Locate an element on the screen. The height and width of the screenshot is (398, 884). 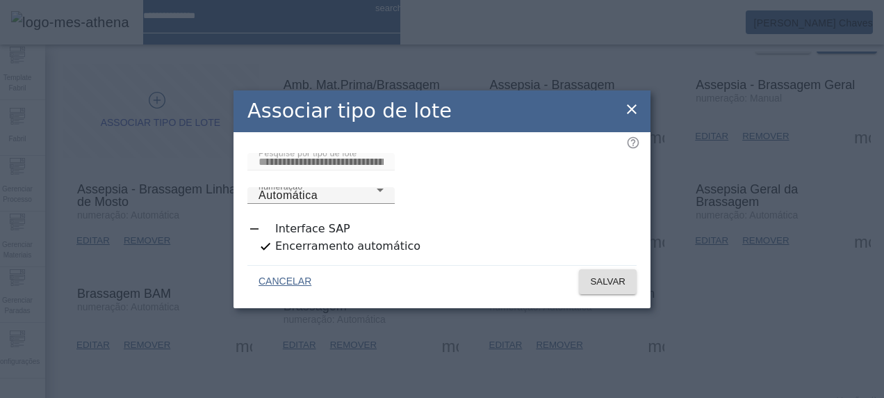
button: SALVAR is located at coordinates (608, 282).